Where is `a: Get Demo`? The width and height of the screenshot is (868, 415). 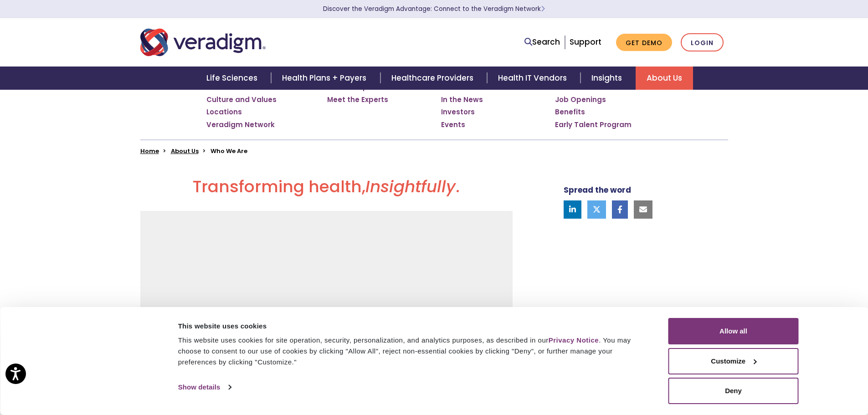
a: Get Demo is located at coordinates (644, 42).